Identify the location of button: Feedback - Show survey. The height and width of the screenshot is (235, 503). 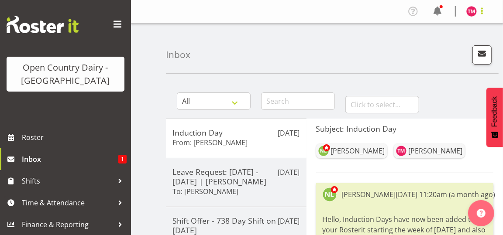
(495, 117).